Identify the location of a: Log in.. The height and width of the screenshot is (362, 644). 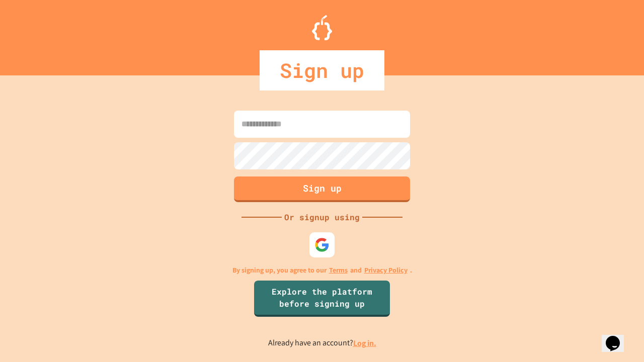
(365, 343).